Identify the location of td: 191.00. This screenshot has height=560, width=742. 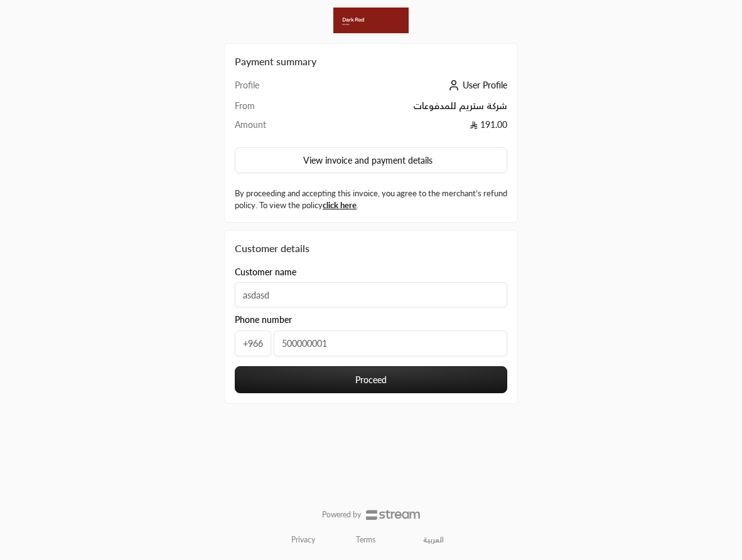
(405, 128).